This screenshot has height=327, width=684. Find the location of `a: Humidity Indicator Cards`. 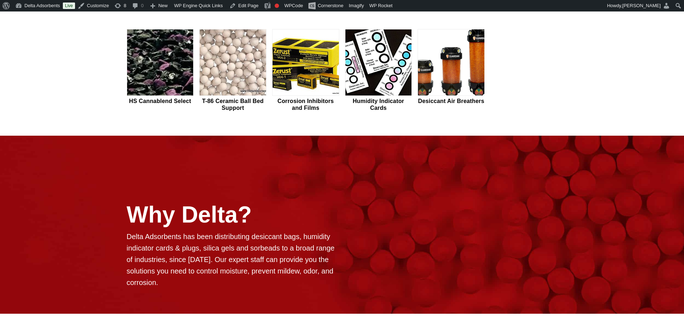

a: Humidity Indicator Cards is located at coordinates (378, 71).